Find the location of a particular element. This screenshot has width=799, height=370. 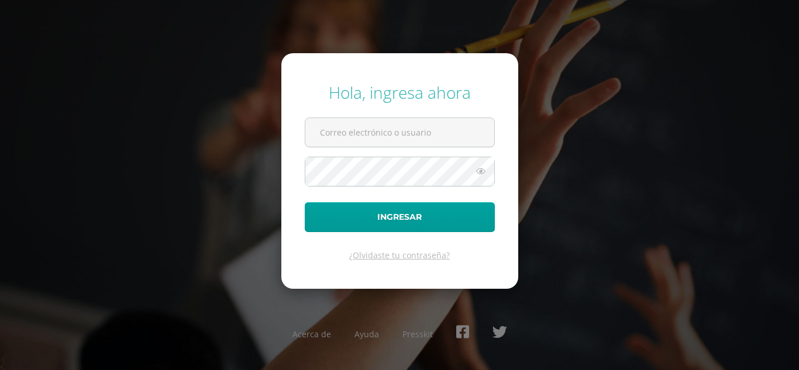

input: Correo electrónico o usuario is located at coordinates (400, 132).